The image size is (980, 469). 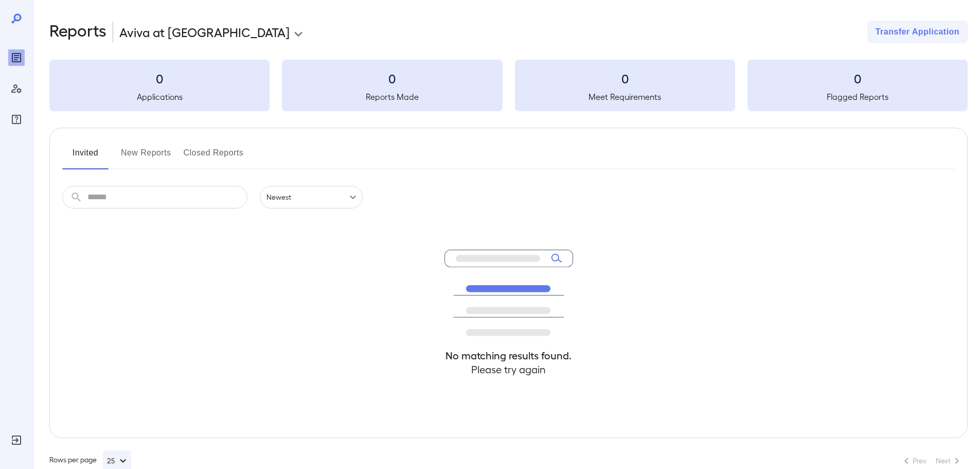 What do you see at coordinates (509, 369) in the screenshot?
I see `h4: Please try again` at bounding box center [509, 369].